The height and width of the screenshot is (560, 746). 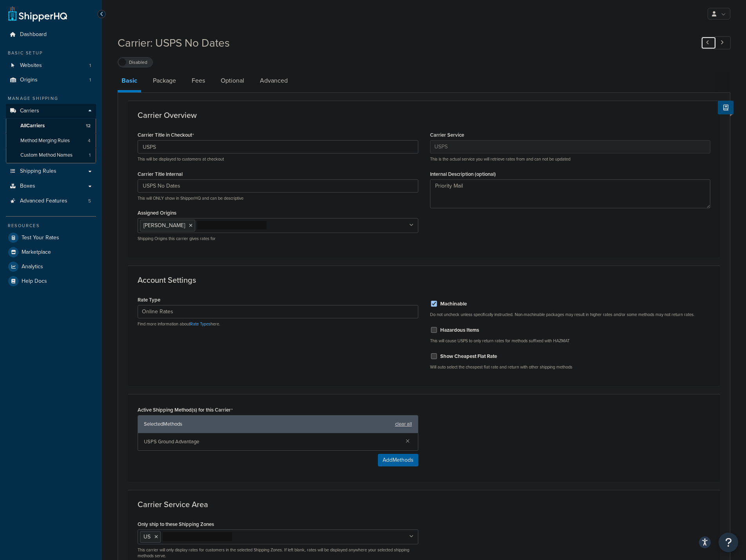 What do you see at coordinates (51, 155) in the screenshot?
I see `li: Custom Method Names` at bounding box center [51, 155].